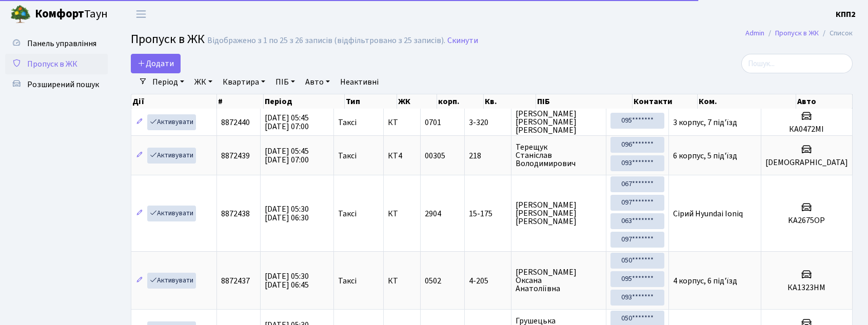 This screenshot has height=325, width=868. I want to click on nav: breadcrumb, so click(798, 33).